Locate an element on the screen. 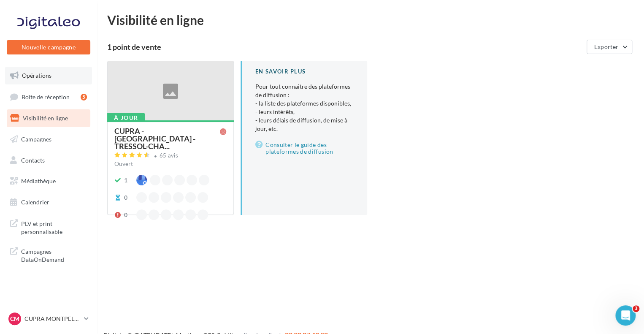  button: Exporter is located at coordinates (609, 47).